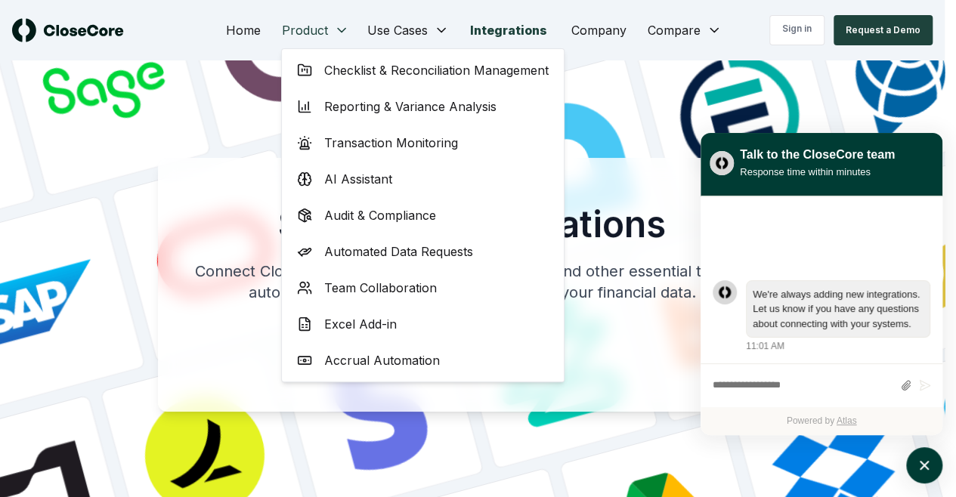  I want to click on div: Friday, August 22, 11:01 AM, so click(838, 317).